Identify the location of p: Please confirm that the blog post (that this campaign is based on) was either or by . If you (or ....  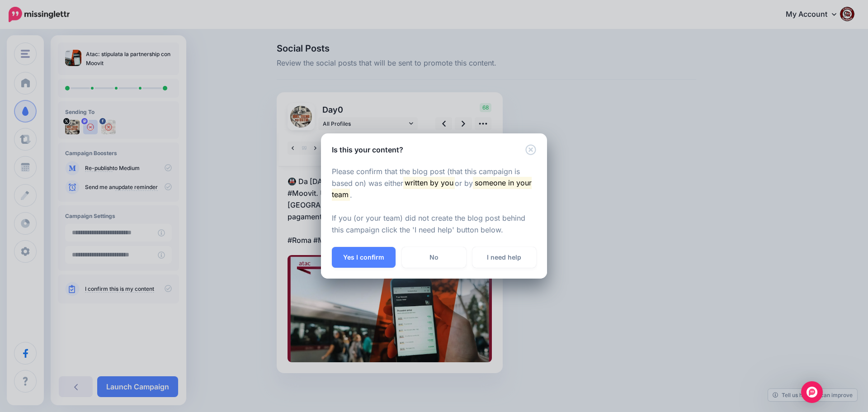
(434, 201).